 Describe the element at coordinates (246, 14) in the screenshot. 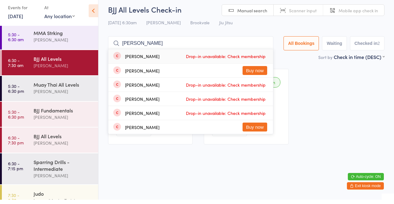

I see `h2: BJJ All Levels Check-in` at that location.